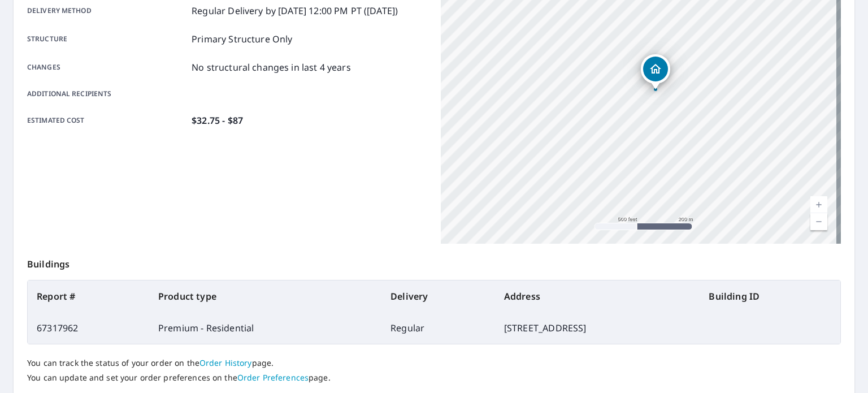  I want to click on div: Dropped pin, building 1, Residential property, 322 Rosedown Way Mandeville, LA 70471, so click(656, 72).